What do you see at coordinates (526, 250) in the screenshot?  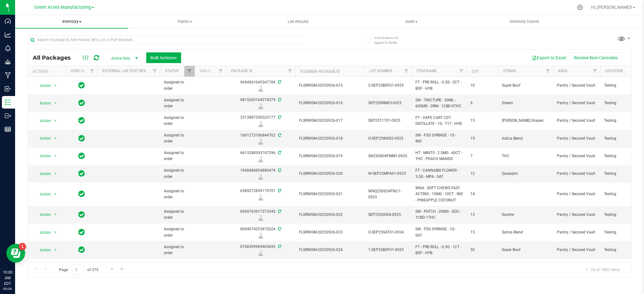 I see `span: Super Boof` at bounding box center [526, 250].